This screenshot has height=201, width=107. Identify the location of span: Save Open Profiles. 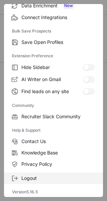
(58, 42).